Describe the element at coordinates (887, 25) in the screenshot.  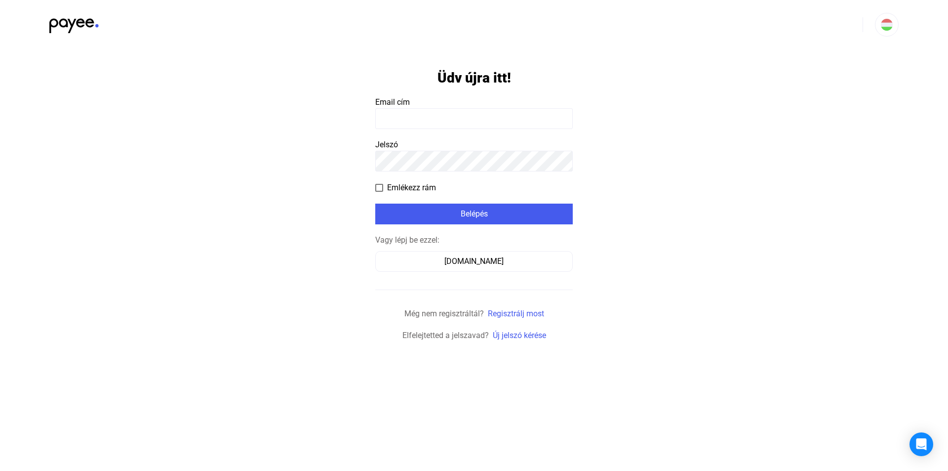
I see `img: HU` at that location.